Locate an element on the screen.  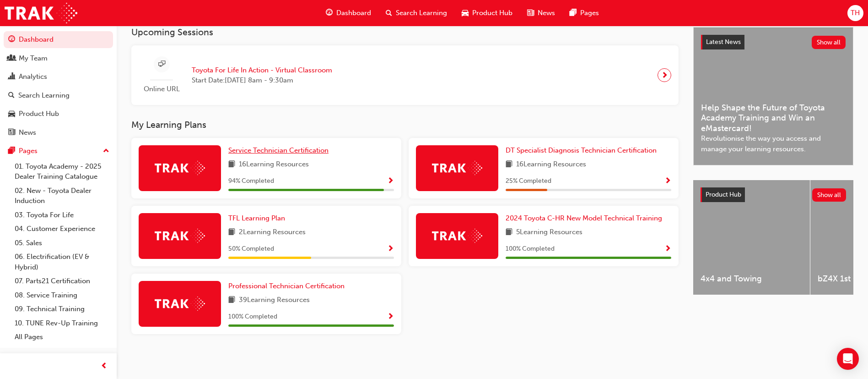
a: 04. Customer Experience is located at coordinates (62, 229).